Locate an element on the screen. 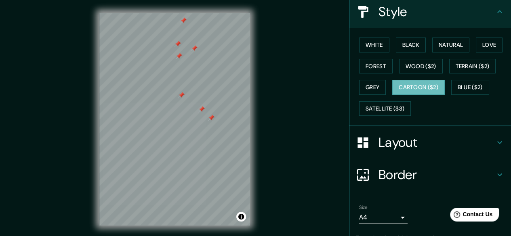  button: Blue ($2) is located at coordinates (470, 87).